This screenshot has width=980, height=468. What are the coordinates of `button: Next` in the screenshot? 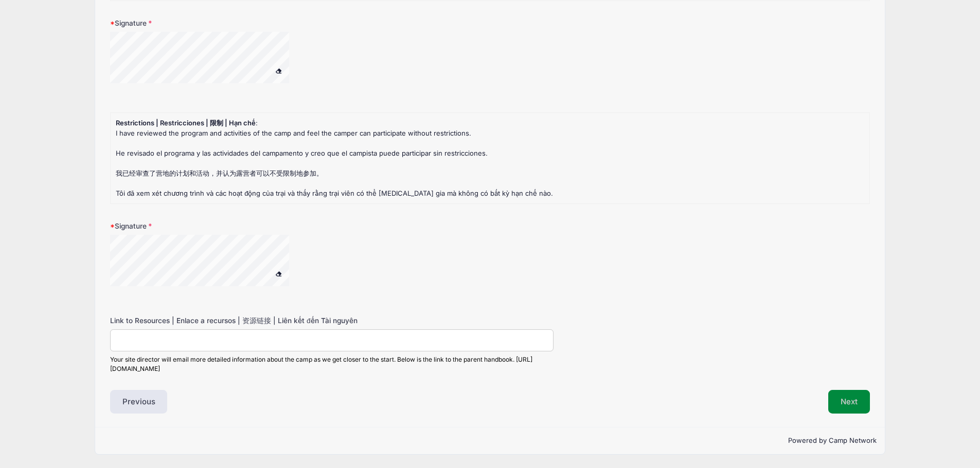 It's located at (849, 402).